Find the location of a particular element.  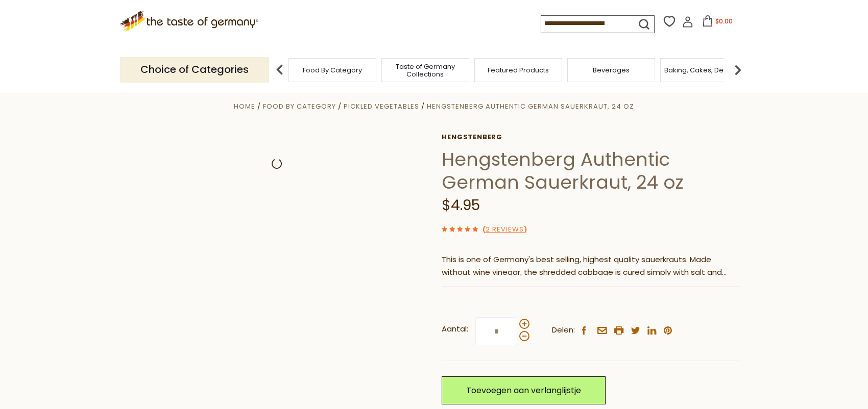

a: Toevoegen aan verlanglijstje is located at coordinates (523, 390).